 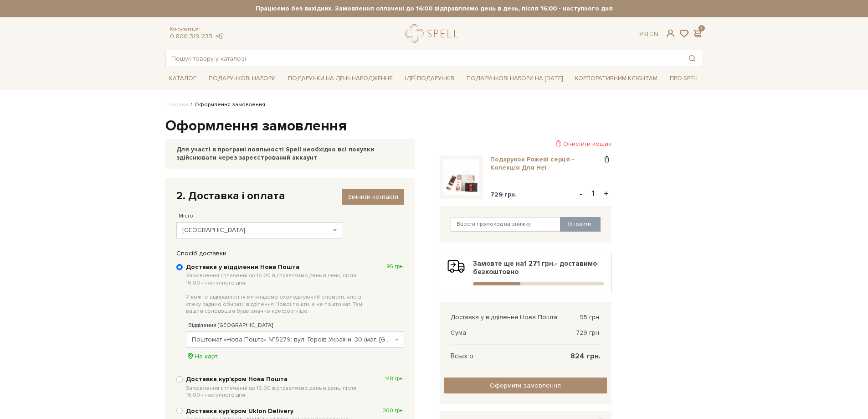 What do you see at coordinates (461, 177) in the screenshot?
I see `img: Подарунок Рожеві серця - Колекція Для Неї` at bounding box center [461, 177].